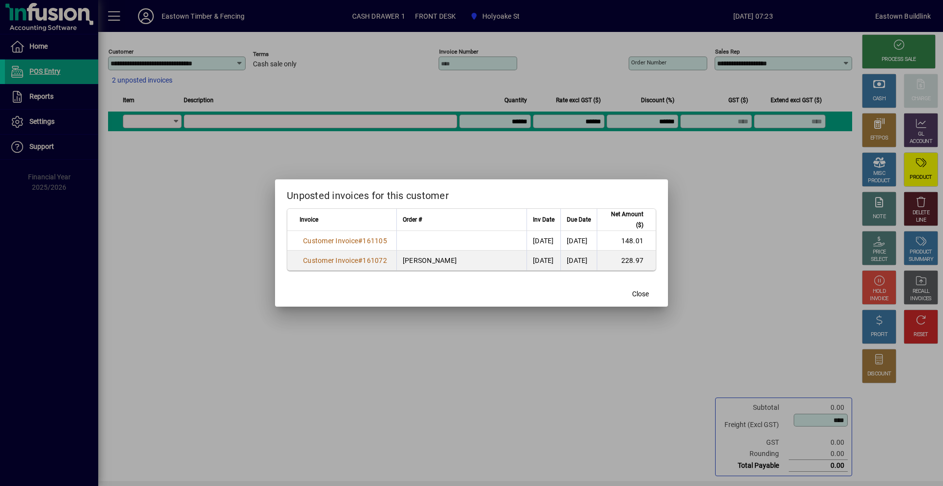 This screenshot has width=943, height=486. Describe the element at coordinates (375, 241) in the screenshot. I see `span: 161105` at that location.